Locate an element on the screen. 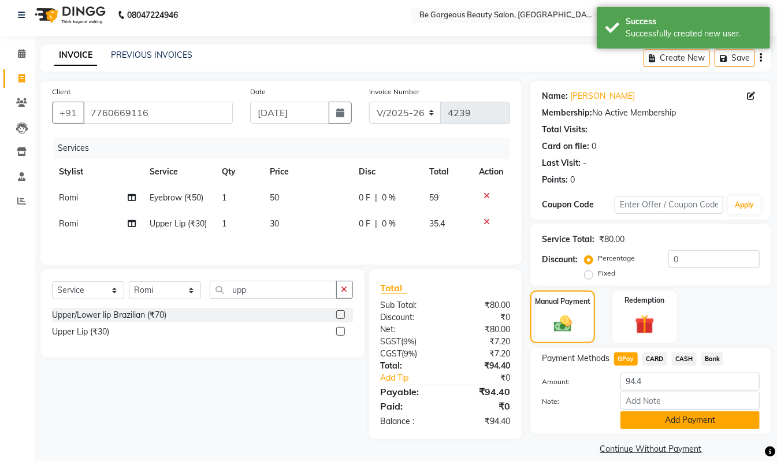  div: Successfully created new user. is located at coordinates (694, 34).